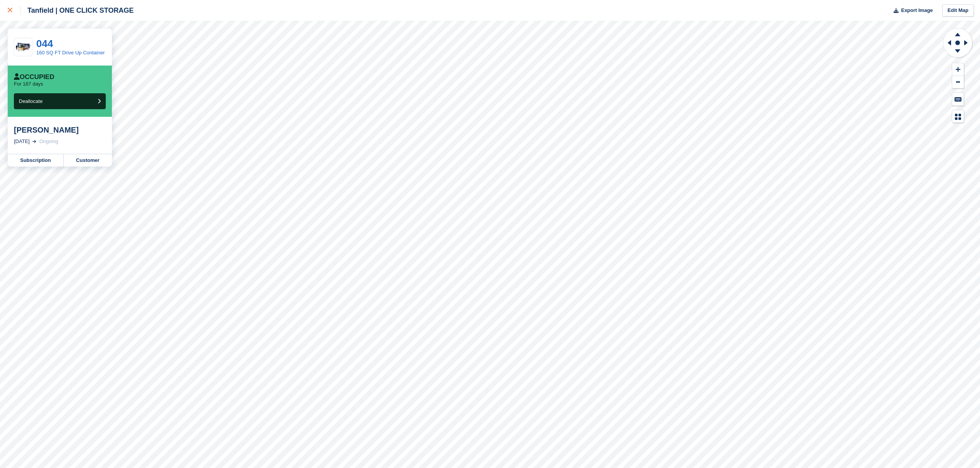  What do you see at coordinates (34, 142) in the screenshot?
I see `img: arrow-right-light-icn-cde0832a797a2874e46488d9cf13f60e5c3a73dbe684e267c42b8395dfbc2abf.svg` at bounding box center [34, 142].